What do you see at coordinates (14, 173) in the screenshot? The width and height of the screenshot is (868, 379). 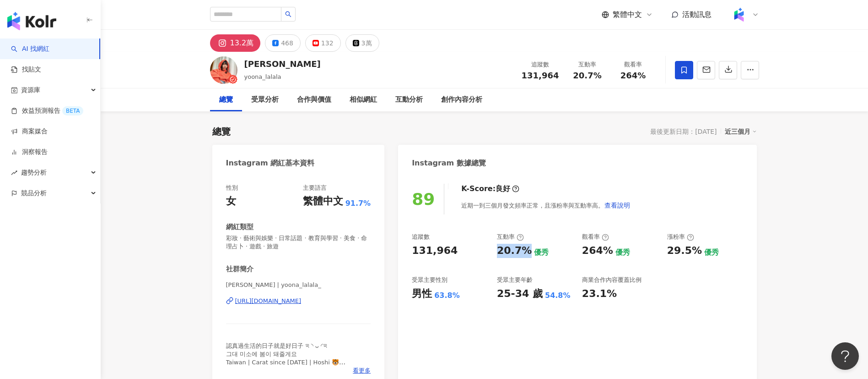 I see `span: rise` at bounding box center [14, 173].